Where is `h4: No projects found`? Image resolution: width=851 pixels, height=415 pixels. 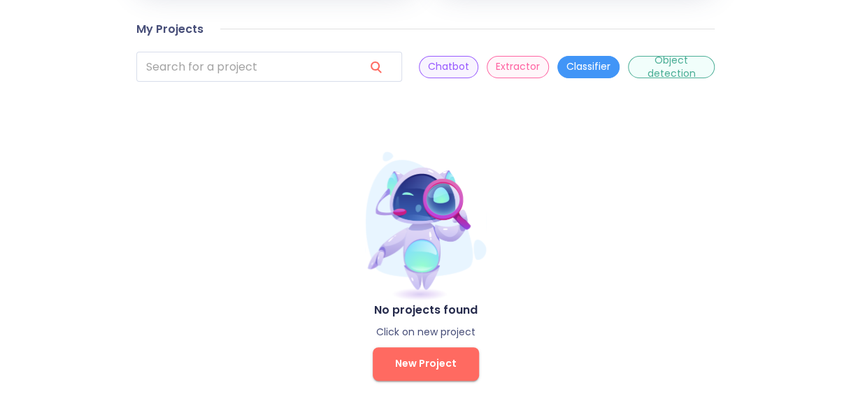 h4: No projects found is located at coordinates (425, 310).